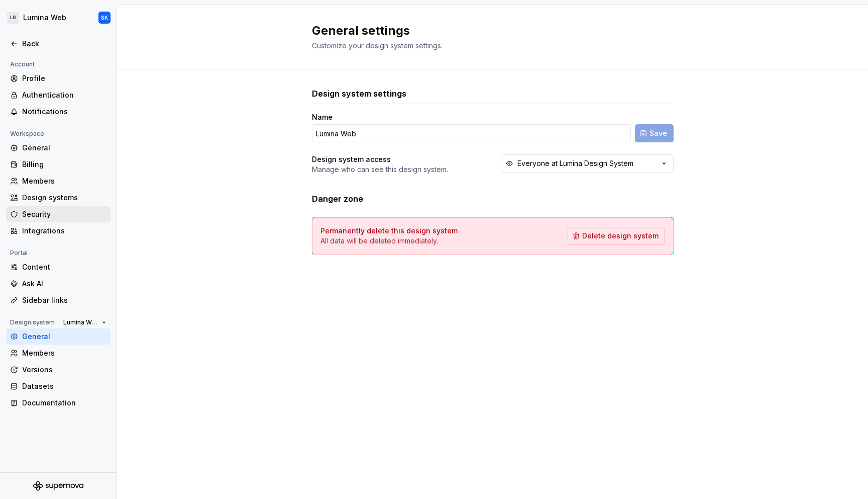  Describe the element at coordinates (27, 134) in the screenshot. I see `div: Workspace` at that location.